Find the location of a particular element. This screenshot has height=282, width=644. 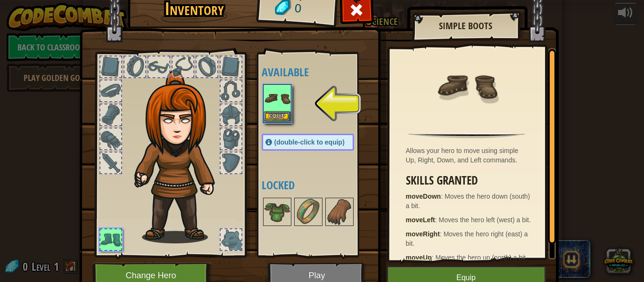

span: Moves the hero up (north) a bit. is located at coordinates (481, 258).